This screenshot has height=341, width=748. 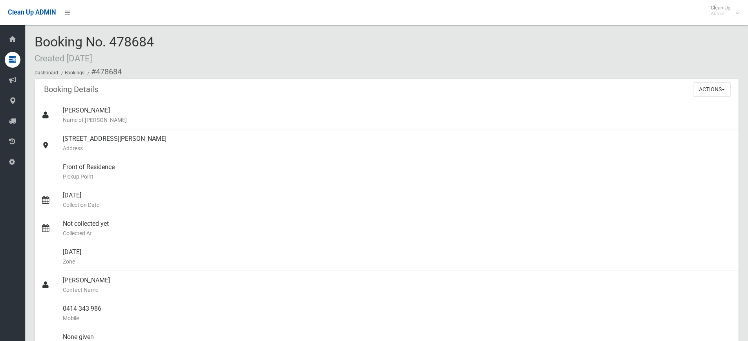 I want to click on header: Booking Details, so click(x=71, y=89).